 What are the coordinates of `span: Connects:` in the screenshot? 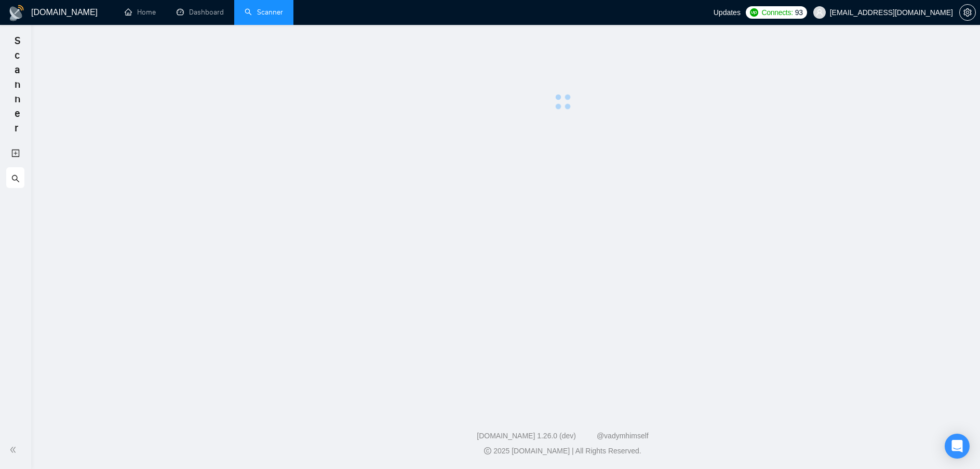 It's located at (777, 12).